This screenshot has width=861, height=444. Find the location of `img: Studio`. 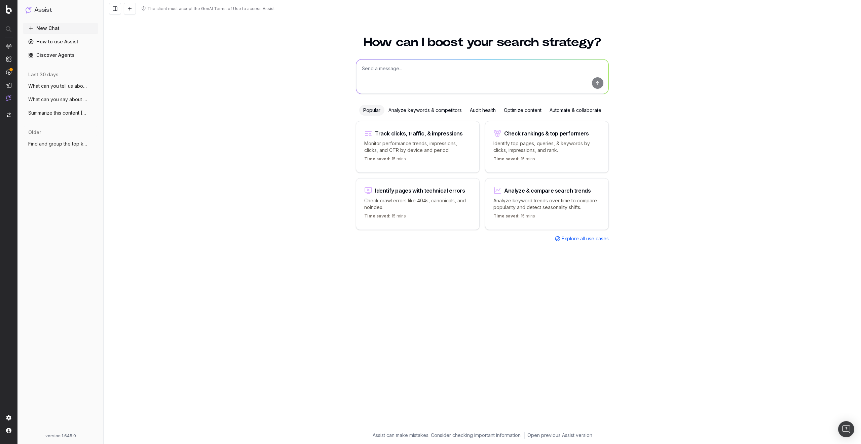

img: Studio is located at coordinates (9, 85).